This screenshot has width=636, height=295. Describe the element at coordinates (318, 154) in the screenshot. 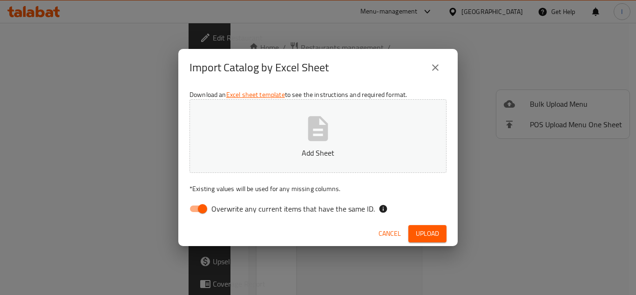

I see `div: Download an to see the instructions and required format.` at that location.